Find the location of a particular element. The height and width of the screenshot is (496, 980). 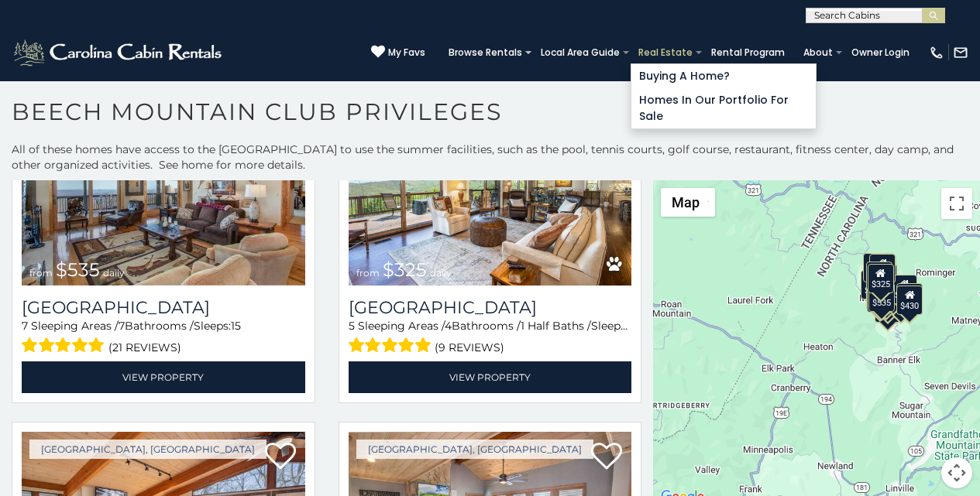

a: Owner Login is located at coordinates (880, 53).